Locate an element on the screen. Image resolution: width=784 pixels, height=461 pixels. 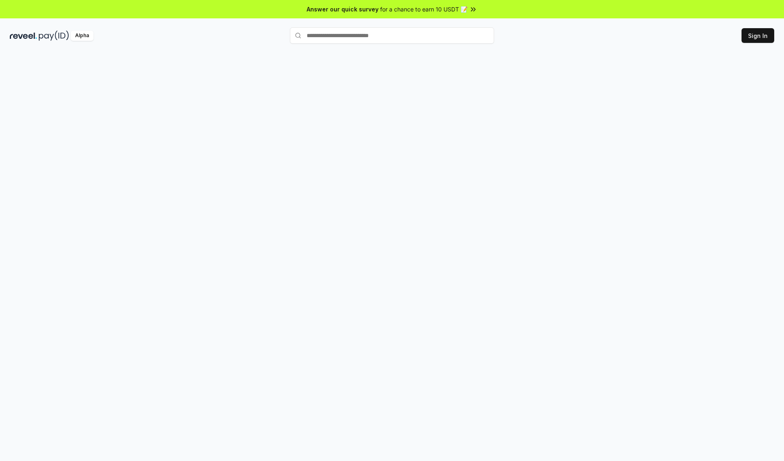
img: reveel_dark is located at coordinates (23, 36).